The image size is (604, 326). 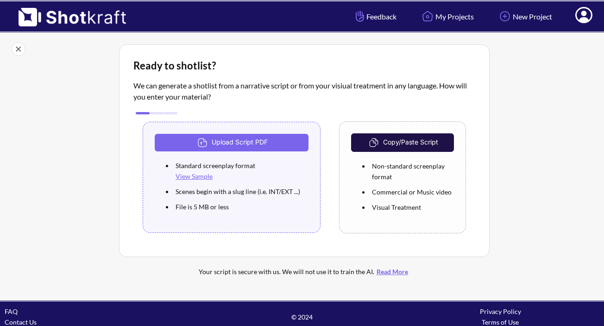 What do you see at coordinates (447, 16) in the screenshot?
I see `a: My Projects` at bounding box center [447, 16].